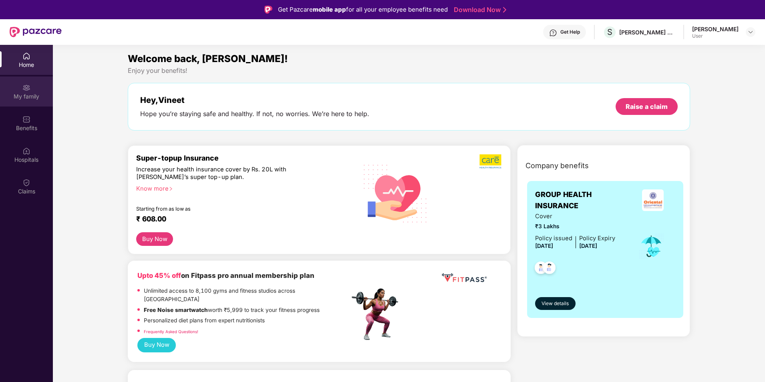 This screenshot has width=765, height=382. What do you see at coordinates (553, 33) in the screenshot?
I see `img: svg+xml;base64,PHN2ZyBpZD0iSGVscC0zMngzMiIgeG1sbnM9Imh0dHA6Ly93d3cudzMub3JnLzIwMDAvc3ZnIiB3aWR0aD...` at bounding box center [553, 33].